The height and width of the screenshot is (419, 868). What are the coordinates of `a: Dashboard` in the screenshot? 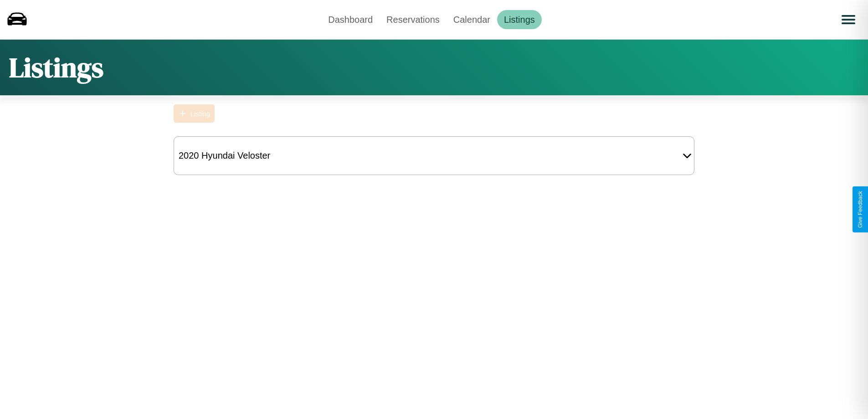 It's located at (351, 20).